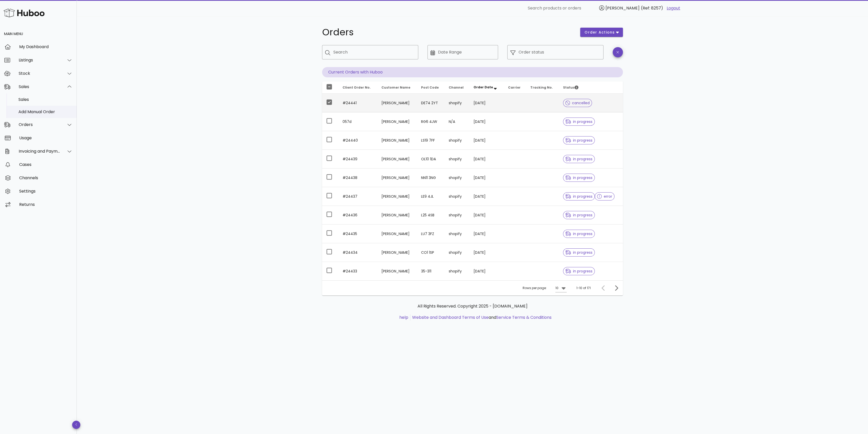 The height and width of the screenshot is (434, 868). Describe the element at coordinates (457, 87) in the screenshot. I see `th: Channel` at that location.